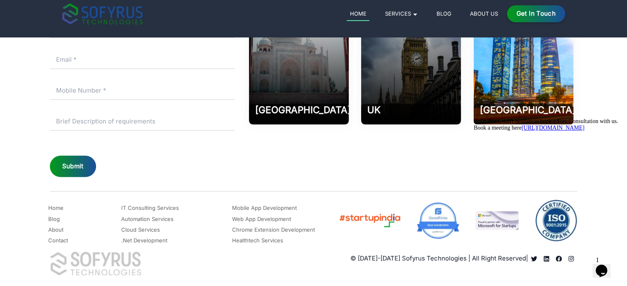  Describe the element at coordinates (5, 7) in the screenshot. I see `span: 1` at that location.